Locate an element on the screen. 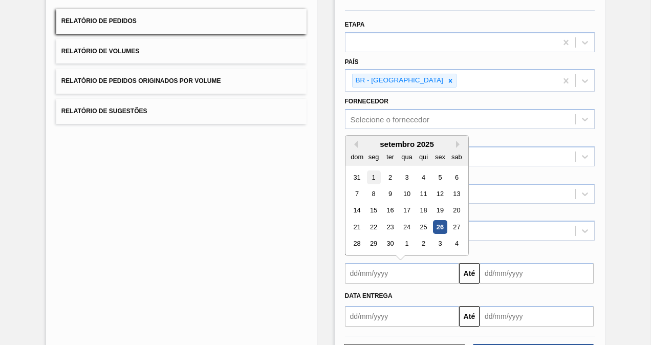  button: Relatório de Sugestões is located at coordinates (181, 111).